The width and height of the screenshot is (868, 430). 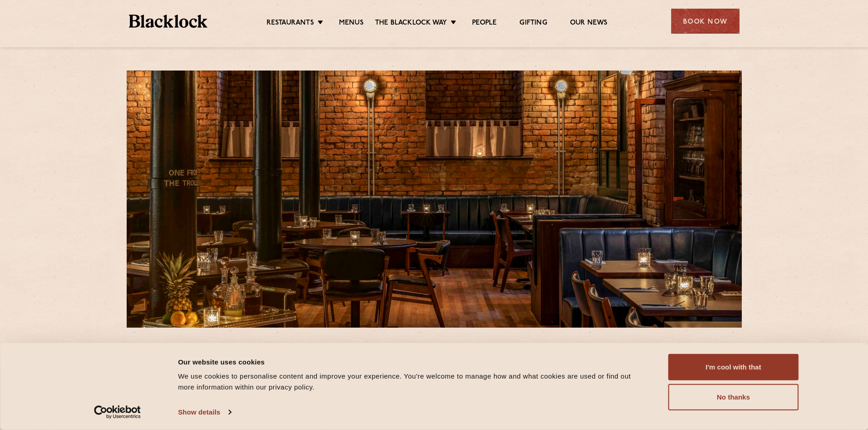 What do you see at coordinates (413, 382) in the screenshot?
I see `div: We use cookies to personalise content and improve your experience. You're welcome to manage how a...` at bounding box center [413, 382].